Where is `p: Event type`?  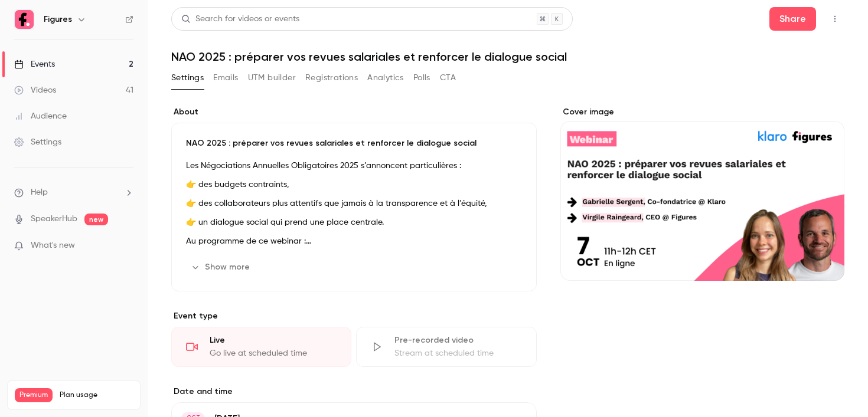
p: Event type is located at coordinates (354, 316).